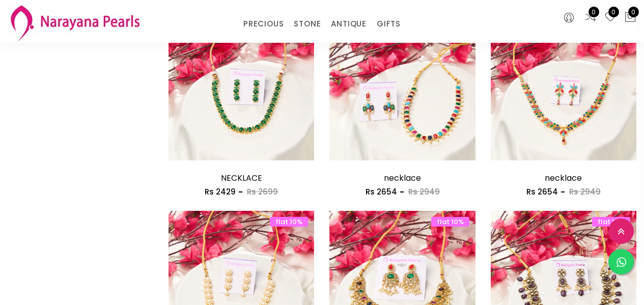 The image size is (644, 305). I want to click on span: Rs 2699, so click(262, 192).